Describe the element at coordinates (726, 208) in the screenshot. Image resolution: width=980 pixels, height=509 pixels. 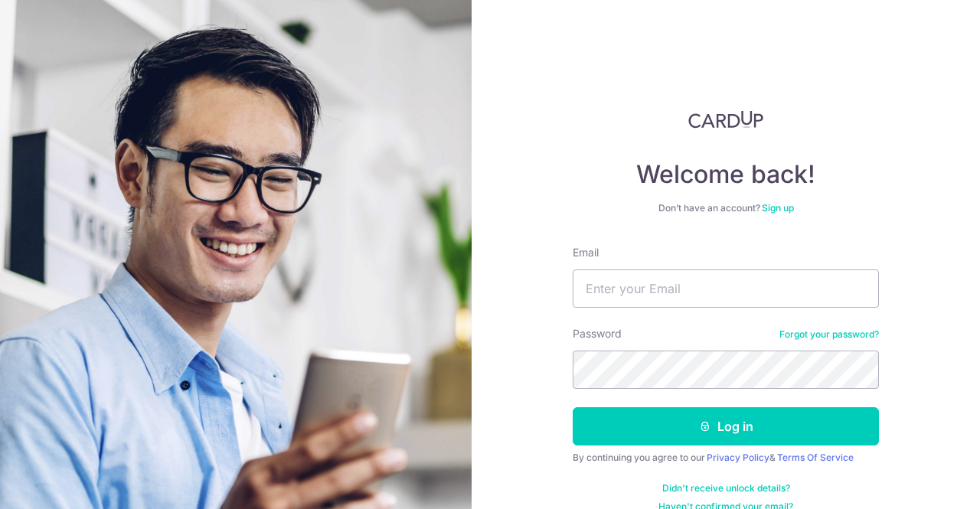
I see `div: Don’t have an account?` at that location.